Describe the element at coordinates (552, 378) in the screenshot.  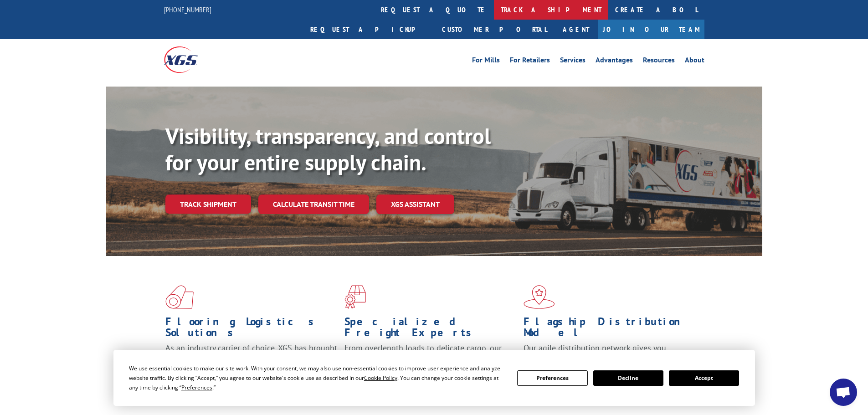
I see `button: Preferences` at that location.